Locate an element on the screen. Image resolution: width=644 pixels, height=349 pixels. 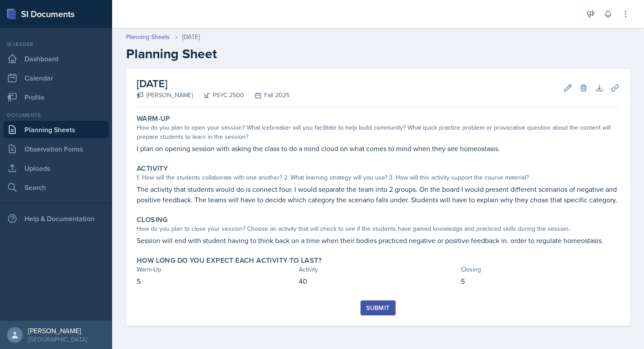
a: Dashboard is located at coordinates (56, 59).